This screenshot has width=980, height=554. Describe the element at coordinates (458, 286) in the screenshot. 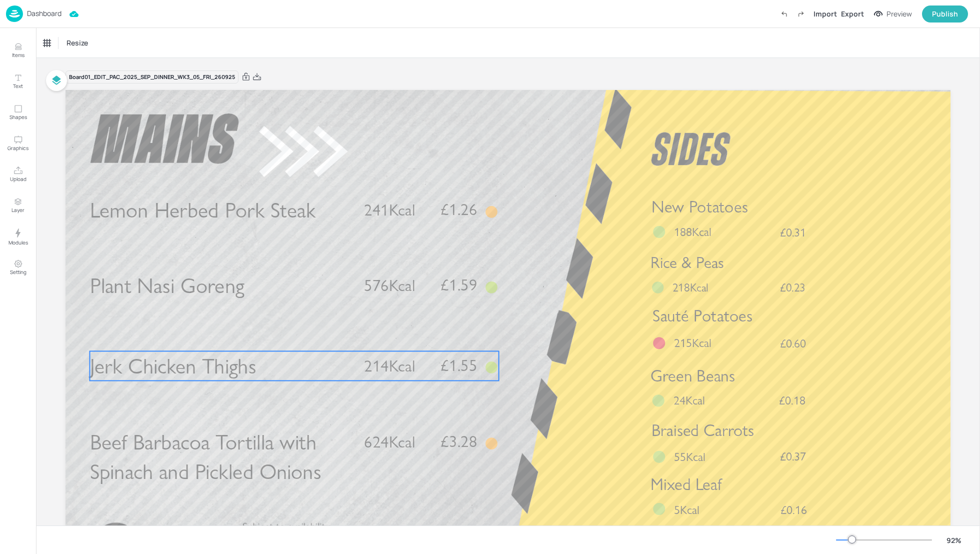

I see `span: £1.59` at that location.